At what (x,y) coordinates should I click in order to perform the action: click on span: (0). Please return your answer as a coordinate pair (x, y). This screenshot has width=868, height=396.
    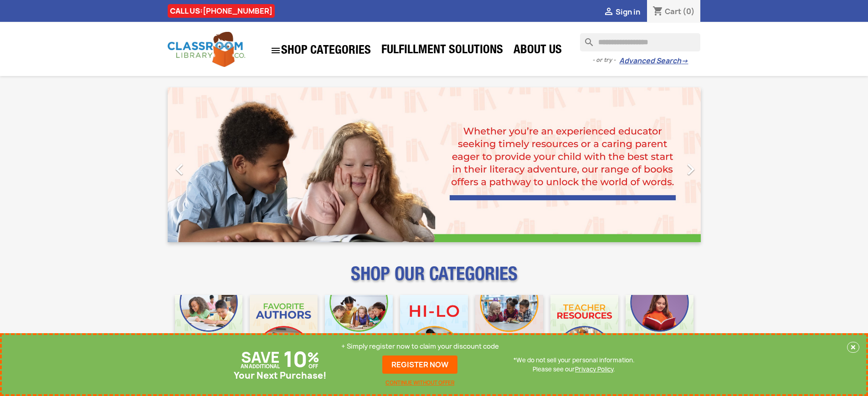
    Looking at the image, I should click on (689, 11).